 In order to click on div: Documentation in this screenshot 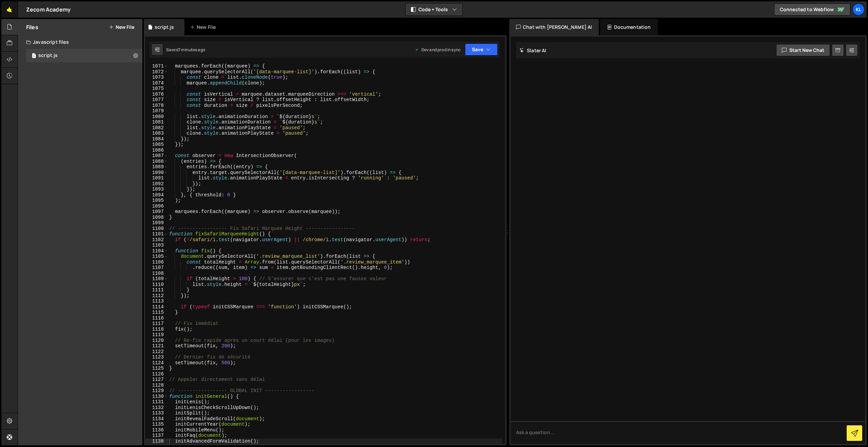, I will do `click(628, 27)`.